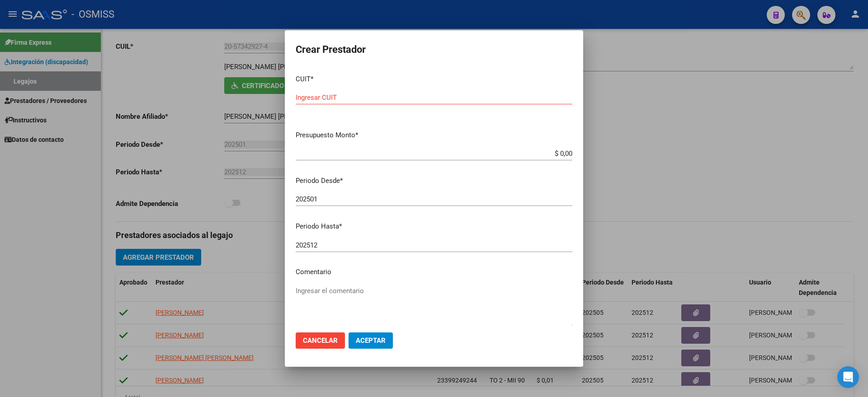  I want to click on p: Periodo Hasta, so click(434, 226).